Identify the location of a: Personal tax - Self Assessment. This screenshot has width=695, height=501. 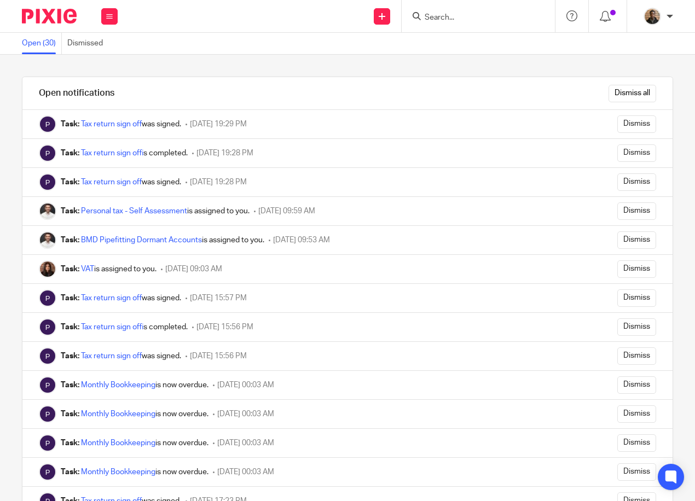
(134, 211).